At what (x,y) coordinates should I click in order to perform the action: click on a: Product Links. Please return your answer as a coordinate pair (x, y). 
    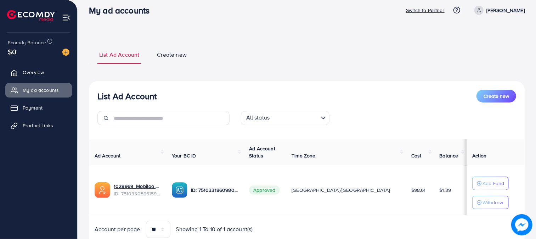
    Looking at the image, I should click on (39, 125).